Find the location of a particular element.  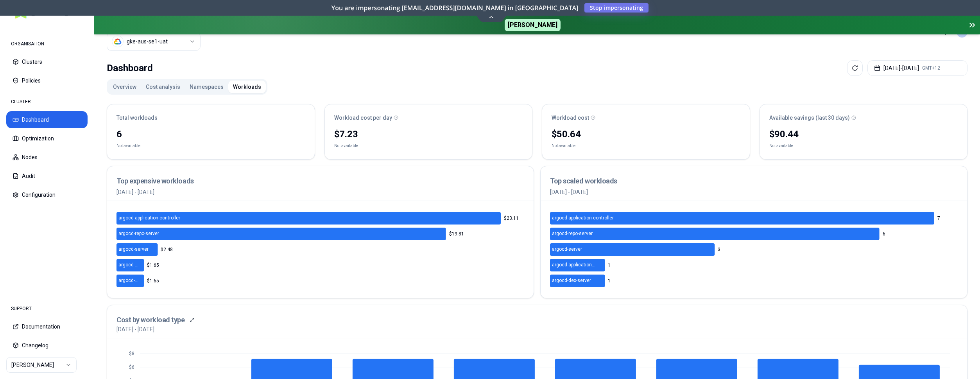

button: Changelog is located at coordinates (47, 346).